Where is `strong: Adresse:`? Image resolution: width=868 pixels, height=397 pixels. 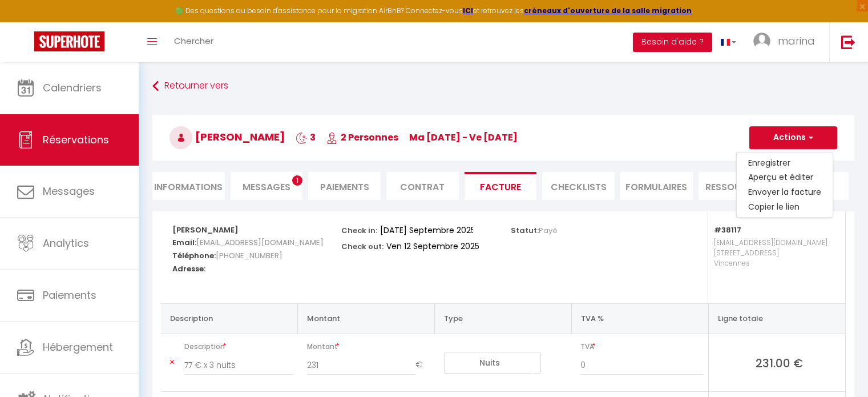 strong: Adresse: is located at coordinates (189, 268).